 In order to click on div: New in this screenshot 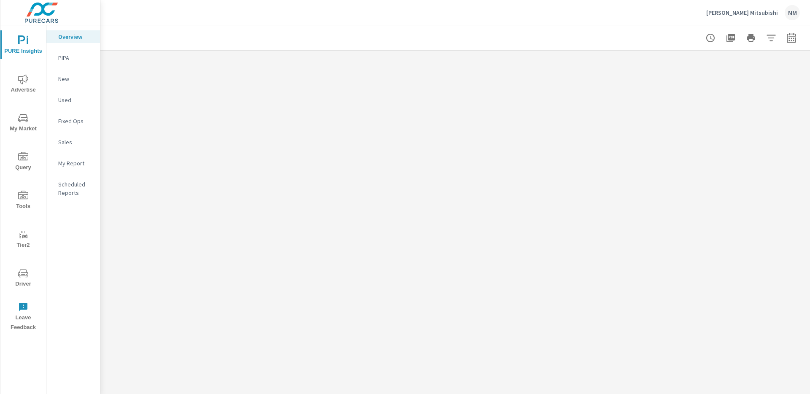, I will do `click(73, 79)`.